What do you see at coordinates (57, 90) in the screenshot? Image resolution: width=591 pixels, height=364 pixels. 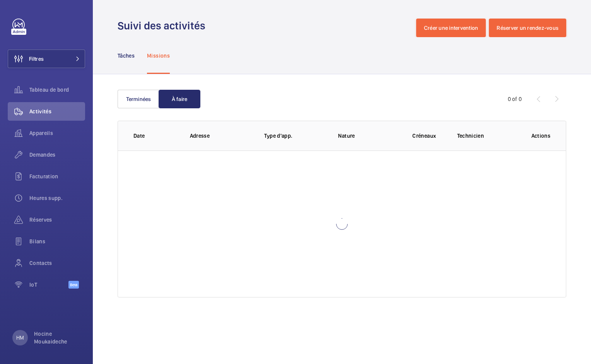 I see `span: Tableau de bord` at bounding box center [57, 90].